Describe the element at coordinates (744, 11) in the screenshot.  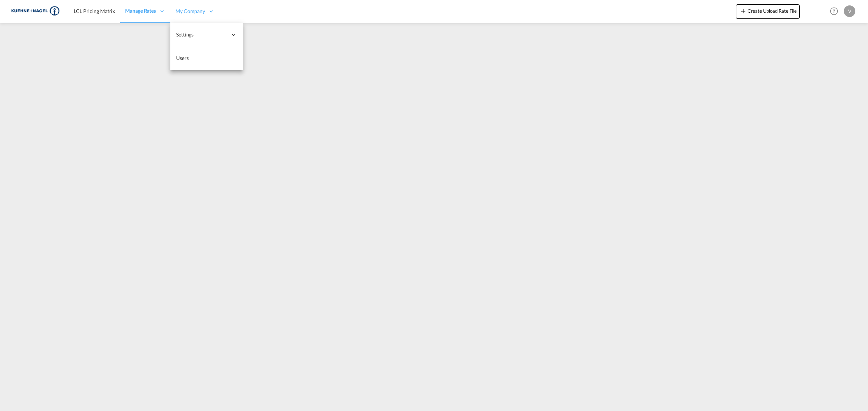
I see `md-icon: icon-plus 400-fg` at that location.